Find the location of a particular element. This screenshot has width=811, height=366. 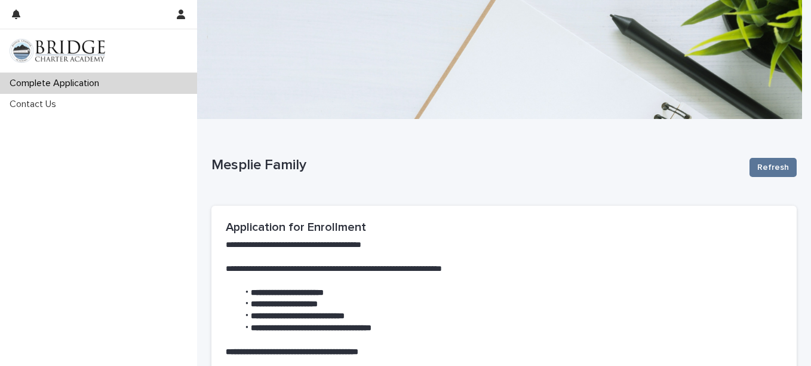

button: Refresh is located at coordinates (773, 167).